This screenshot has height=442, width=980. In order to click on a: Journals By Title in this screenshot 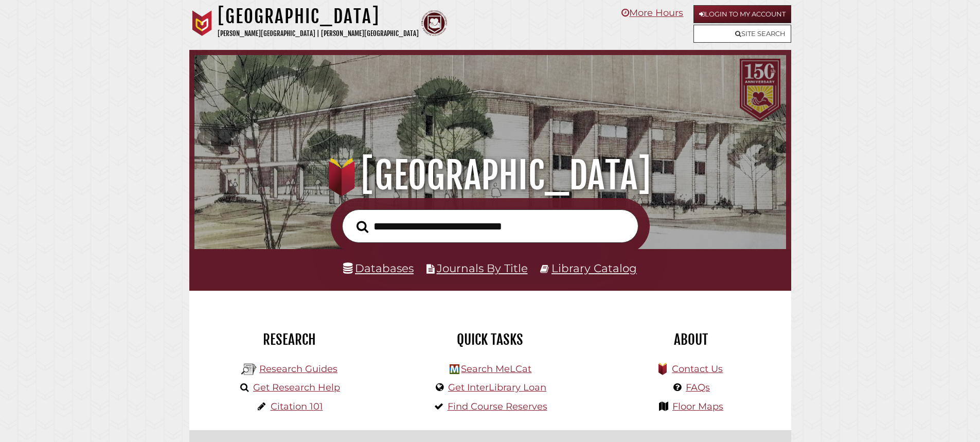, I will do `click(482, 268)`.